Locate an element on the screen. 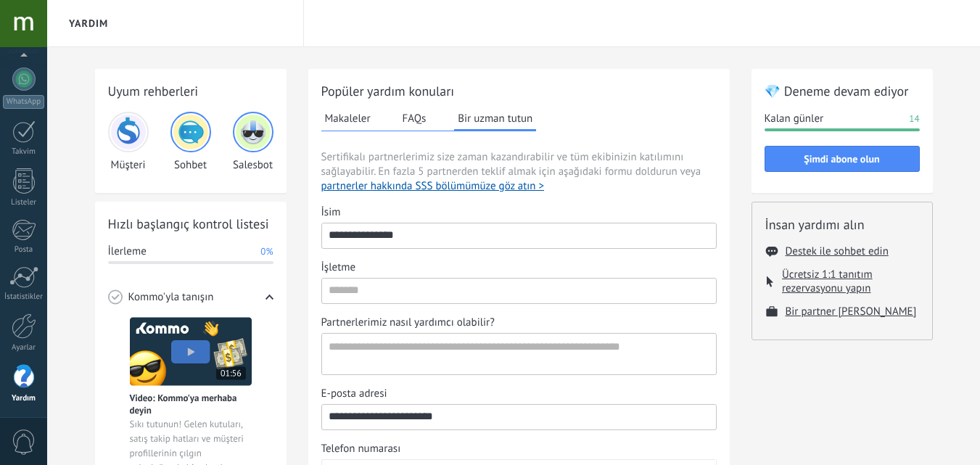 The height and width of the screenshot is (465, 980). div: Posta is located at coordinates (24, 249).